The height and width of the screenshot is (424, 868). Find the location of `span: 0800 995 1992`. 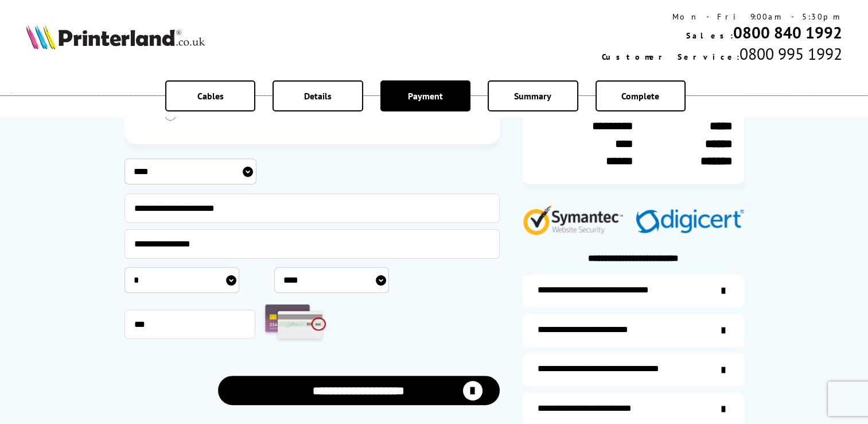

span: 0800 995 1992 is located at coordinates (790, 54).